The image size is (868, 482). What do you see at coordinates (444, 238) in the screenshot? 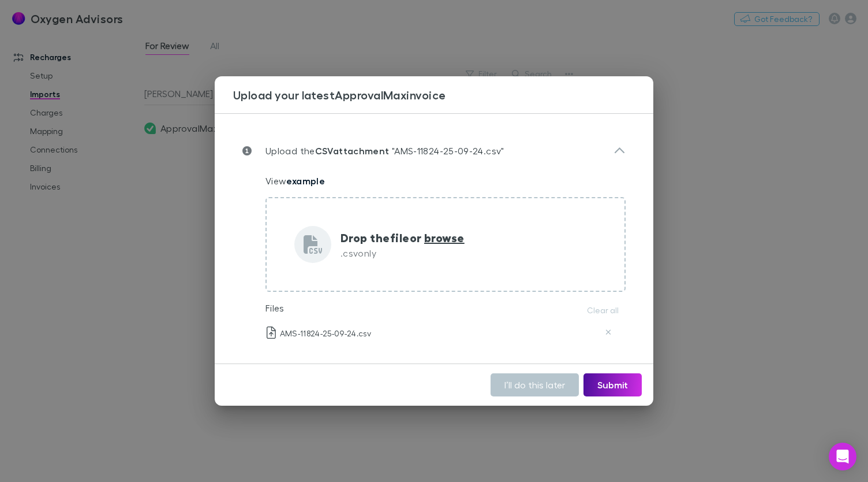
I see `span: browse` at bounding box center [444, 238].